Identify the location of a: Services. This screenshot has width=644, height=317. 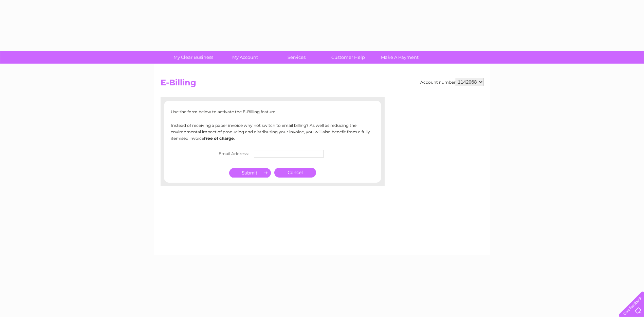
(296, 57).